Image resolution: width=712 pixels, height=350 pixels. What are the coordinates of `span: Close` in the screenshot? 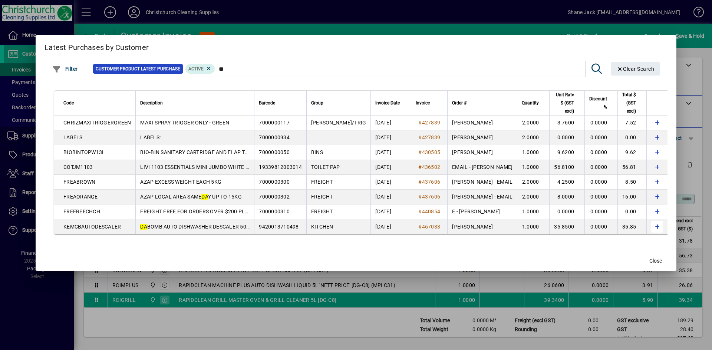 It's located at (656, 261).